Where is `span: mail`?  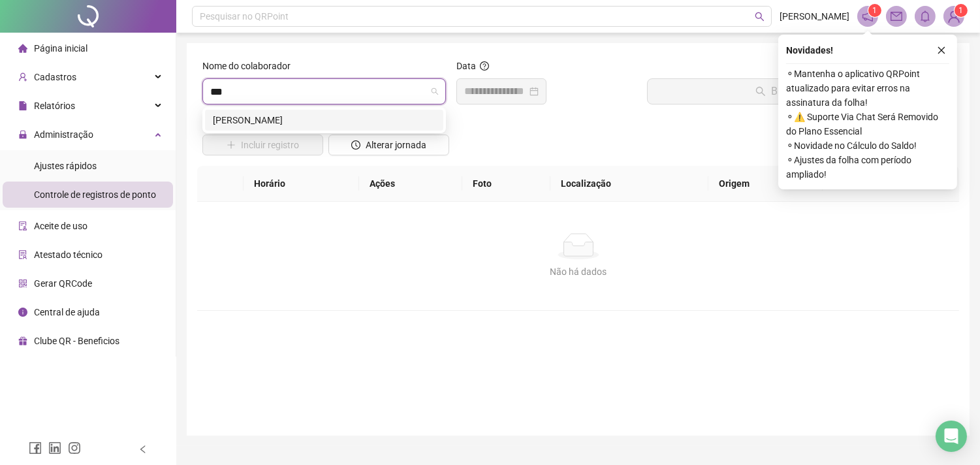
span: mail is located at coordinates (896, 16).